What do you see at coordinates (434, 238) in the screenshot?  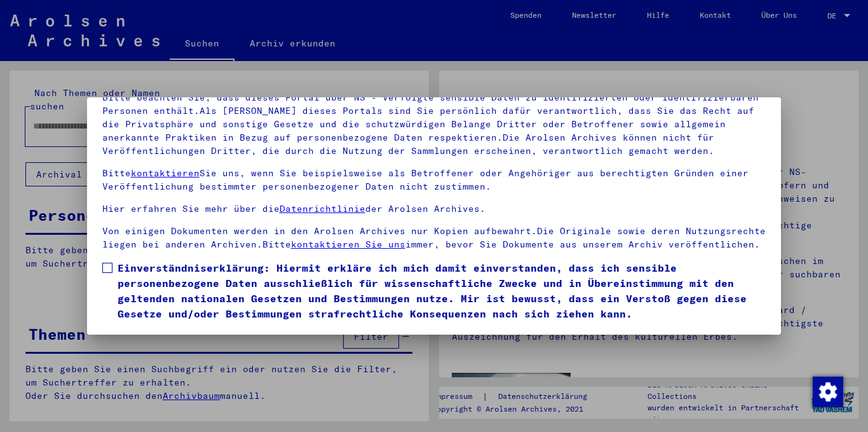 I see `p: Von einigen Dokumenten werden in den Arolsen Archives nur Kopien aufbewahrt.Die Originale sowie d...` at bounding box center [434, 238].